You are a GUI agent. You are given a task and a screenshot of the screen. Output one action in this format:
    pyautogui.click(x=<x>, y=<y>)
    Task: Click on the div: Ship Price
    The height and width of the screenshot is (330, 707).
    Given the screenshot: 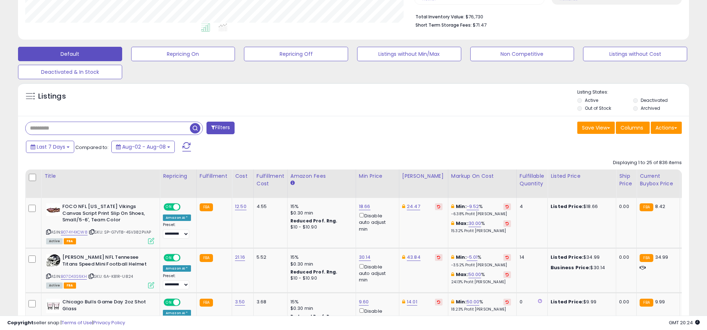 What is the action you would take?
    pyautogui.click(x=626, y=180)
    